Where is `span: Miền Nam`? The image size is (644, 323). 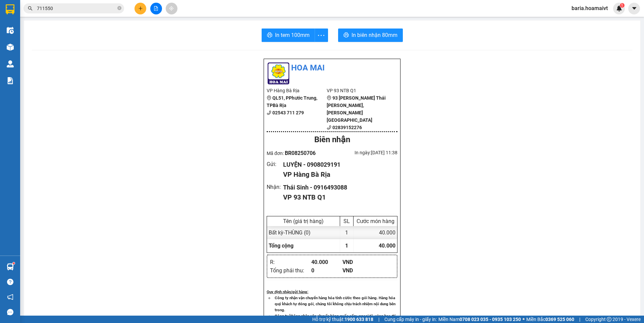
span: Miền Nam is located at coordinates (480, 319).